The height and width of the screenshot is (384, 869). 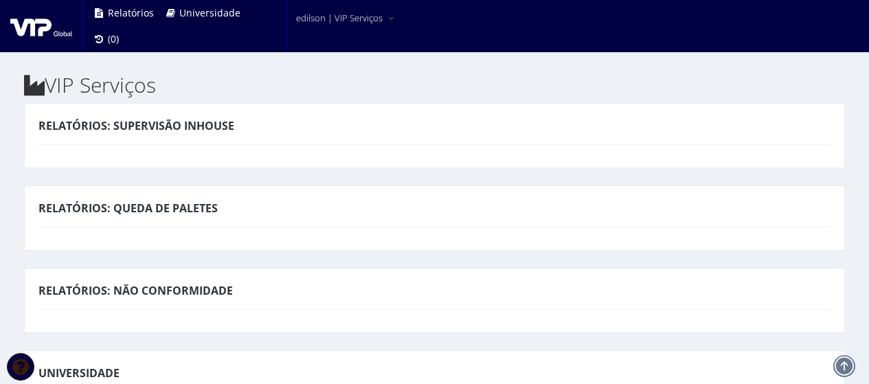 What do you see at coordinates (131, 12) in the screenshot?
I see `span: Relatórios` at bounding box center [131, 12].